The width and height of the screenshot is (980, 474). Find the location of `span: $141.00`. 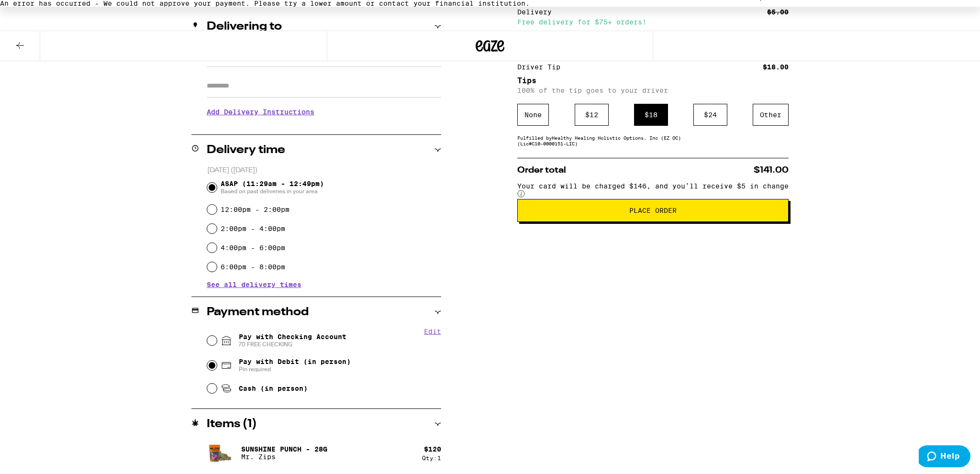

span: $141.00 is located at coordinates (771, 170).